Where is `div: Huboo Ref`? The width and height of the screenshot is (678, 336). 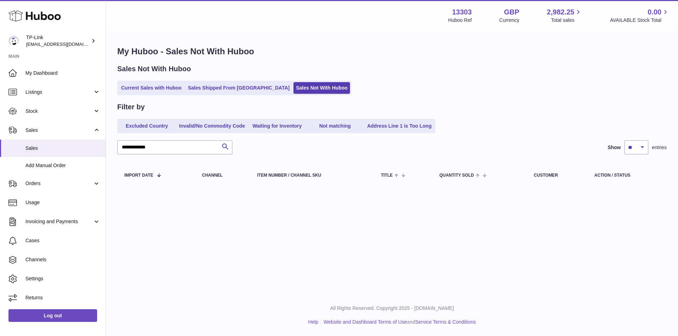 div: Huboo Ref is located at coordinates (459, 20).